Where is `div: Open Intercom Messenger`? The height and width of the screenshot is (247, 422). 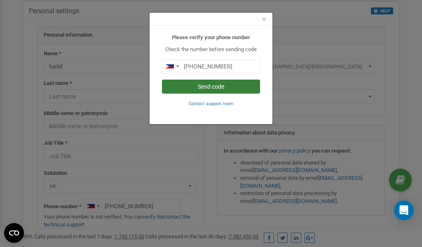
div: Open Intercom Messenger is located at coordinates (404, 210).